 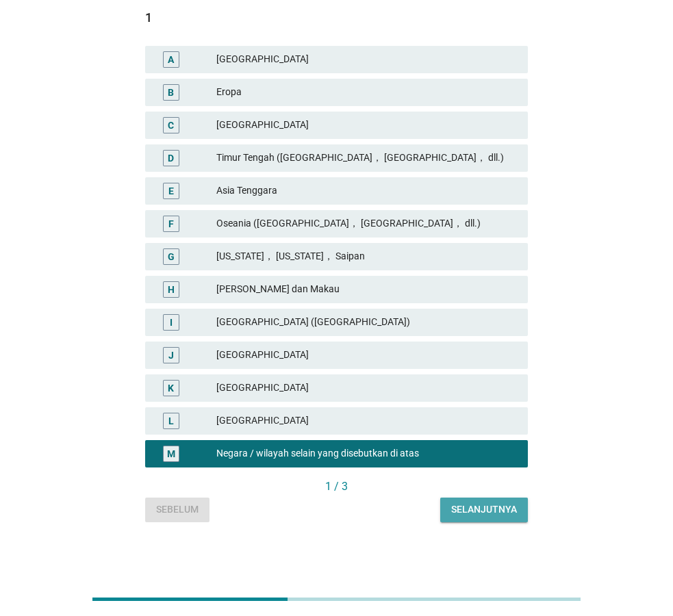 What do you see at coordinates (171, 420) in the screenshot?
I see `div: L` at bounding box center [171, 420].